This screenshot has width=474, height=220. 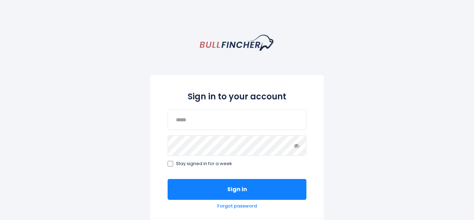 What do you see at coordinates (237, 43) in the screenshot?
I see `a: homepage` at bounding box center [237, 43].